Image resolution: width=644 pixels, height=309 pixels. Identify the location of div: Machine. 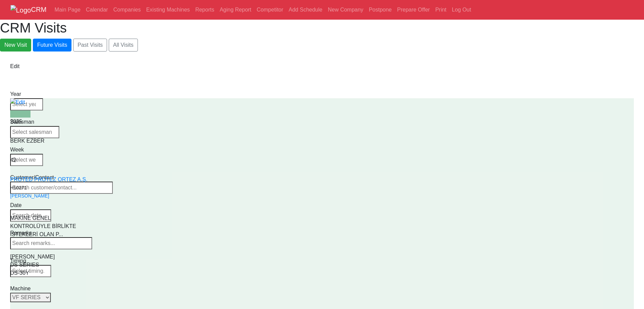
(35, 289).